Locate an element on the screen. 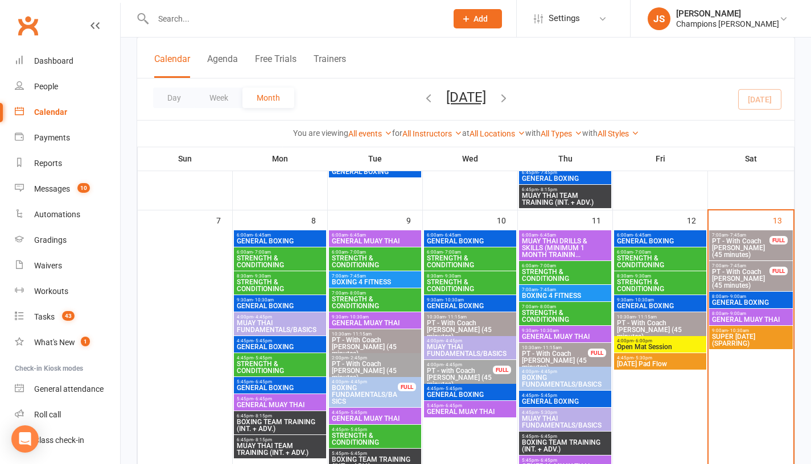 The image size is (811, 464). th: Mon is located at coordinates (280, 159).